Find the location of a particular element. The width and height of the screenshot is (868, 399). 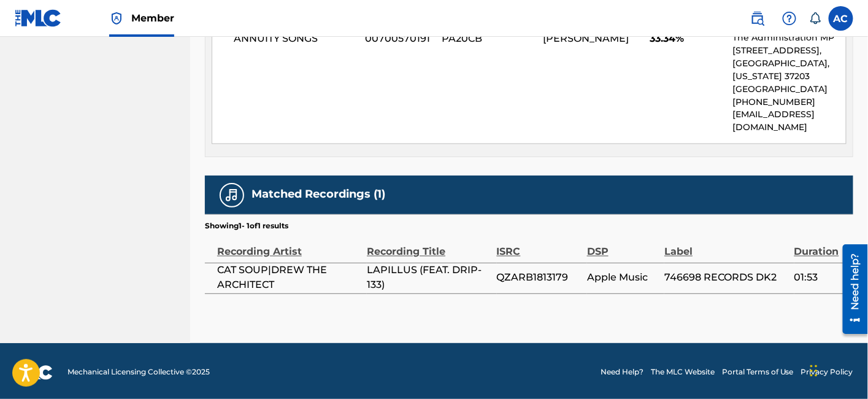

div: Duration is located at coordinates (821, 245).